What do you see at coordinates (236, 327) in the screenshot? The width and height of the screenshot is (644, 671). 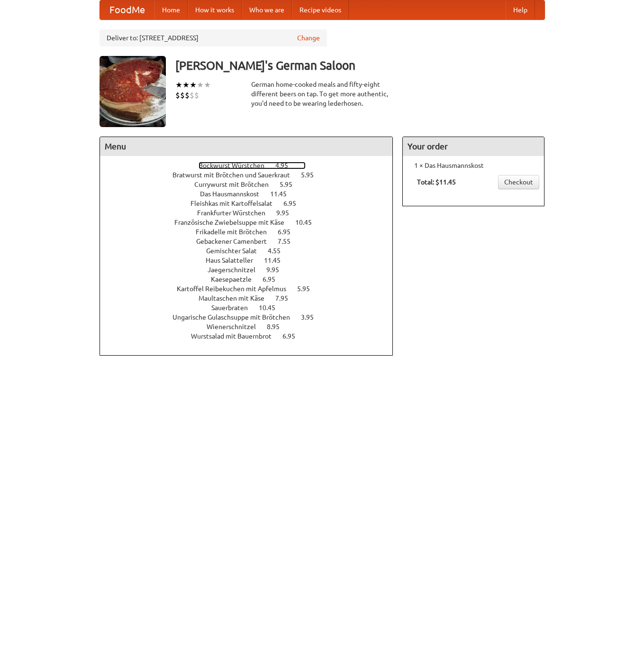 I see `span: Wienerschnitzel` at bounding box center [236, 327].